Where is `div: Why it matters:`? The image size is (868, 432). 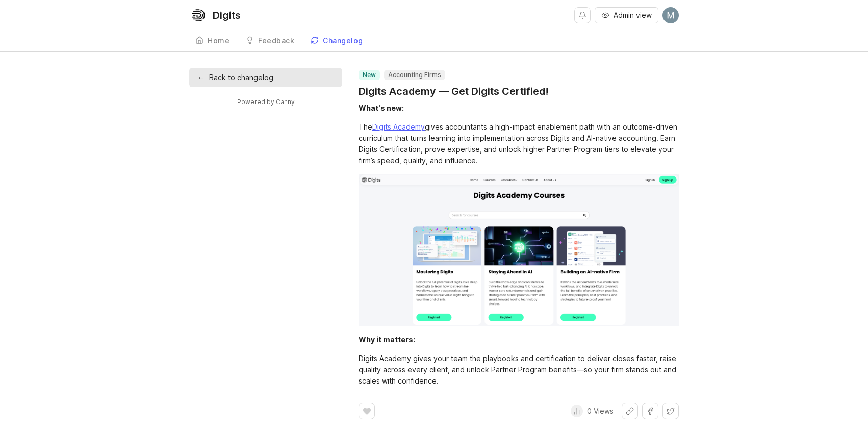
div: Why it matters: is located at coordinates (387, 339).